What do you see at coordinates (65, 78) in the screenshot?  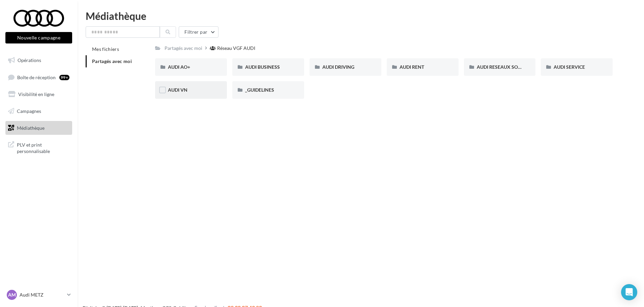 I see `div: 99+` at bounding box center [65, 78].